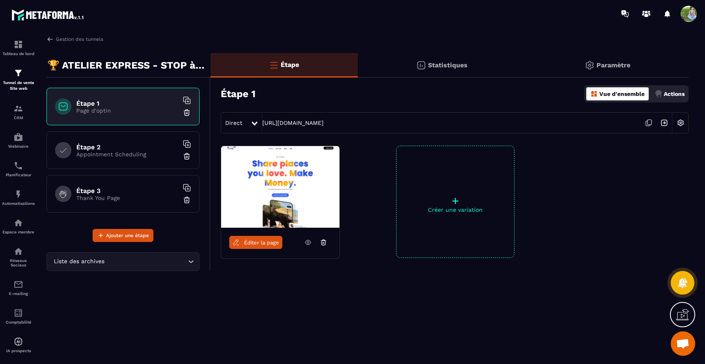  What do you see at coordinates (234, 123) in the screenshot?
I see `span: Direct` at bounding box center [234, 123].